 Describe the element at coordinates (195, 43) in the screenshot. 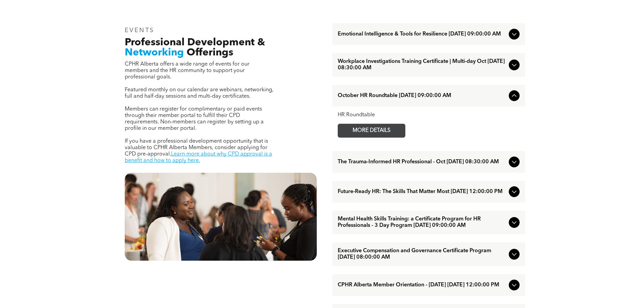

I see `span: Professional Development &` at that location.